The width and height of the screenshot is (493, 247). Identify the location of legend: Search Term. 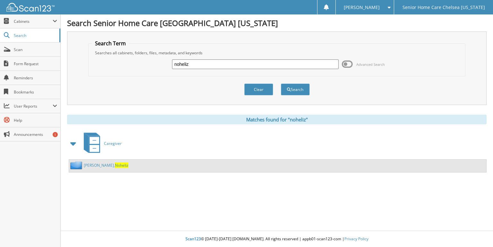
(110, 43).